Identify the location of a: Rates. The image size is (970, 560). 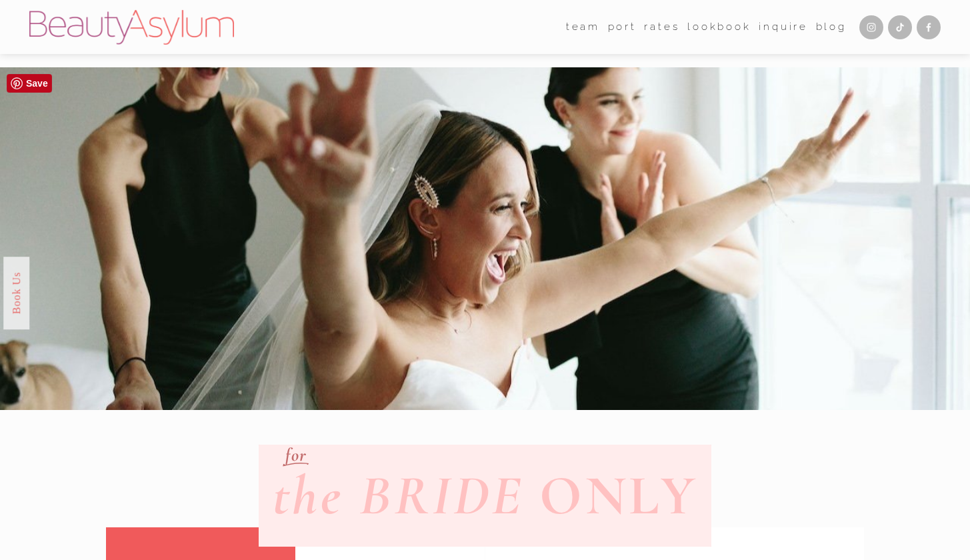
(661, 26).